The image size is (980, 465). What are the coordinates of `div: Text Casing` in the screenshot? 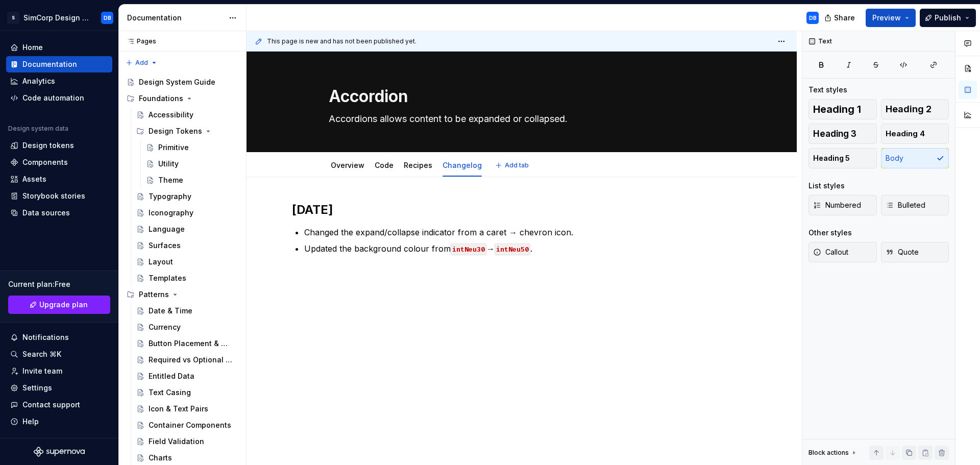 It's located at (169, 392).